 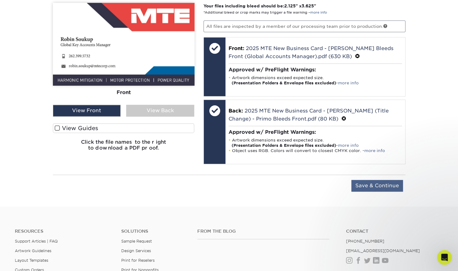 What do you see at coordinates (155, 231) in the screenshot?
I see `h4: Solutions` at bounding box center [155, 231].